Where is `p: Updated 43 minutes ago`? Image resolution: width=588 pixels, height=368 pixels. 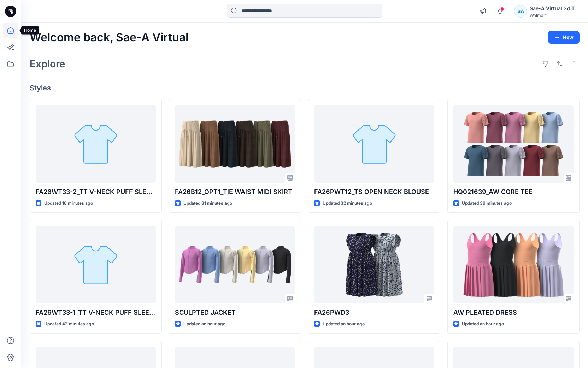 p: Updated 43 minutes ago is located at coordinates (69, 324).